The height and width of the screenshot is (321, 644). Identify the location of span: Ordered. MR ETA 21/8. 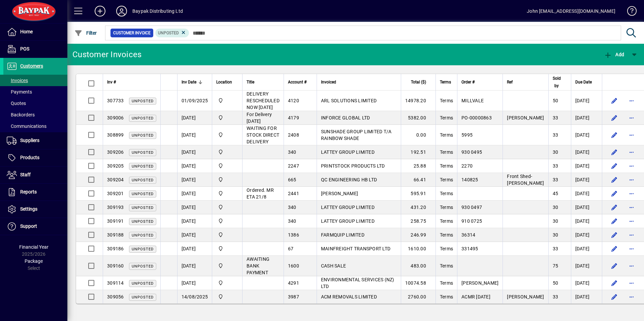
(260, 194).